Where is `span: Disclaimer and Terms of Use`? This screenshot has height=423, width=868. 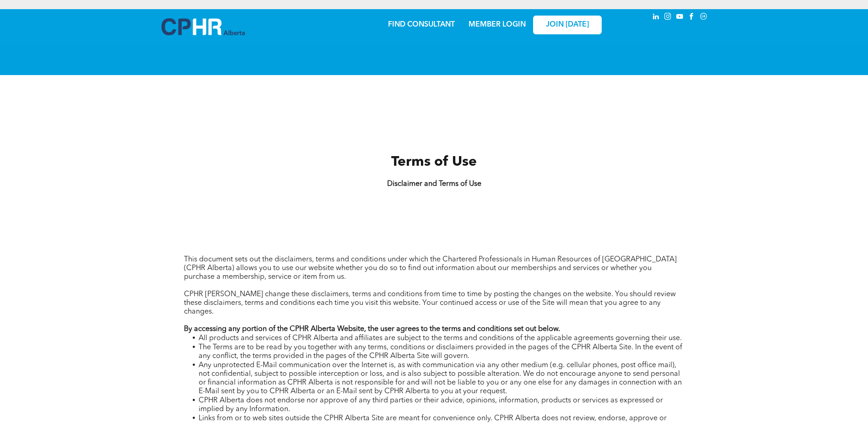
span: Disclaimer and Terms of Use is located at coordinates (434, 184).